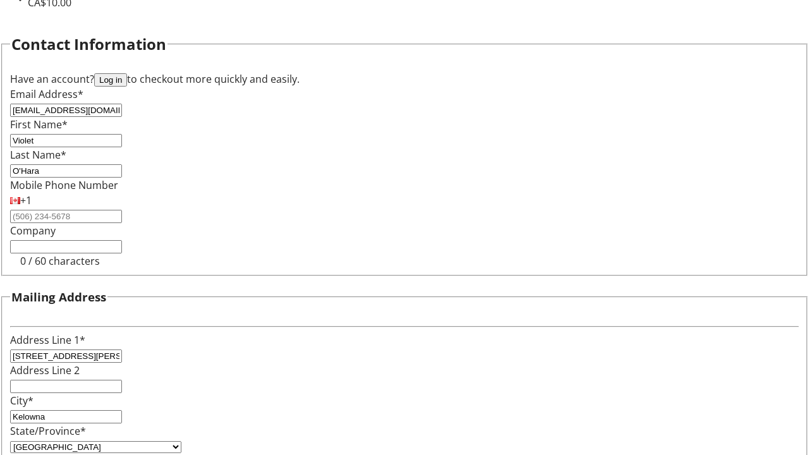  I want to click on div: Have an account? to checkout more quickly and easily., so click(405, 79).